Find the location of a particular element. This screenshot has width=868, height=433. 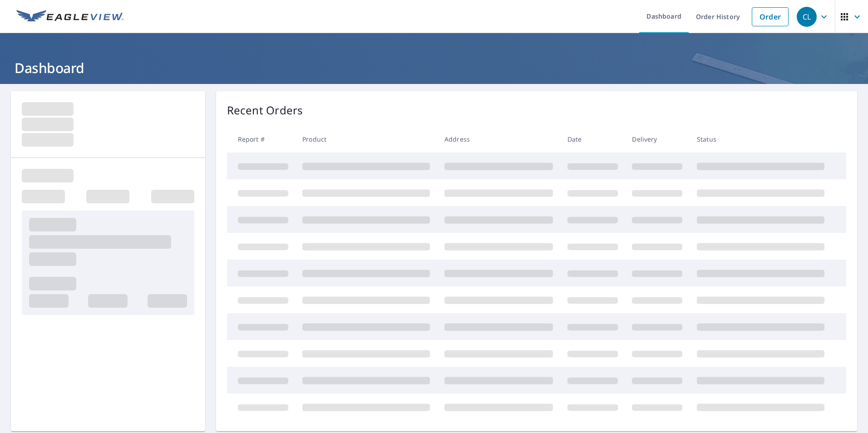

th: Address is located at coordinates (499, 139).